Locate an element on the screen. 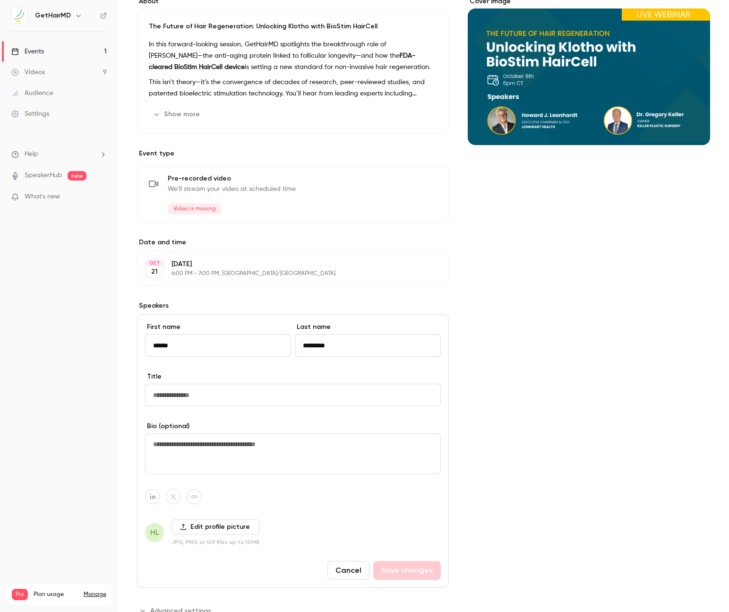 The width and height of the screenshot is (729, 612). a: SpeakerHub is located at coordinates (43, 175).